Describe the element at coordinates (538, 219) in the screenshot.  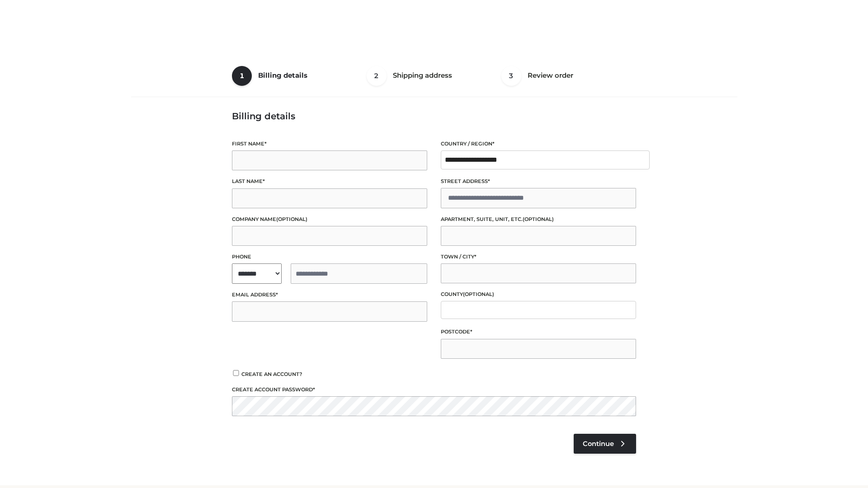
I see `label: Apartment, suite, unit, etc.` at that location.